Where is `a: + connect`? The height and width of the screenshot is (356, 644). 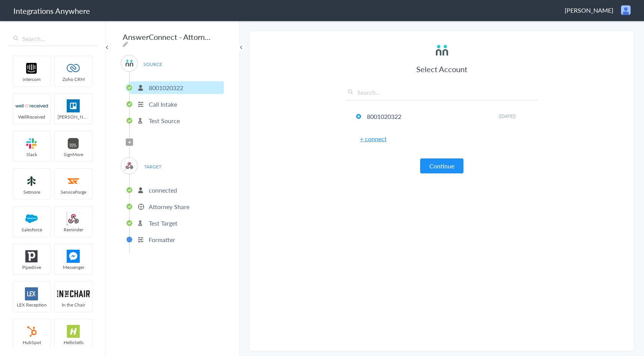 a: + connect is located at coordinates (373, 138).